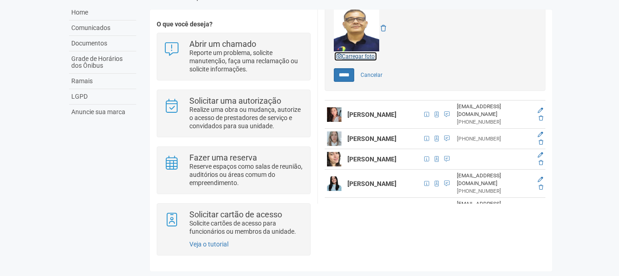  Describe the element at coordinates (384, 28) in the screenshot. I see `a: Remover` at that location.